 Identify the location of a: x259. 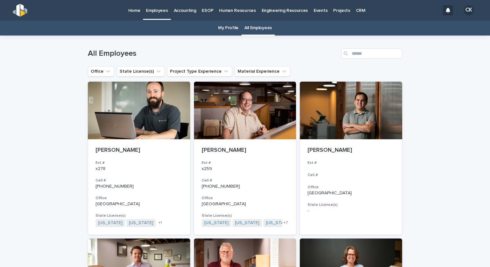
(207, 169).